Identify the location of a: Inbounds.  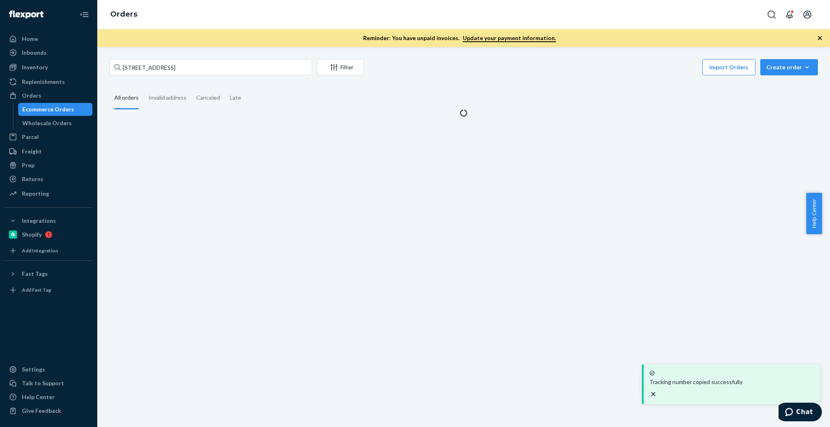
(49, 53).